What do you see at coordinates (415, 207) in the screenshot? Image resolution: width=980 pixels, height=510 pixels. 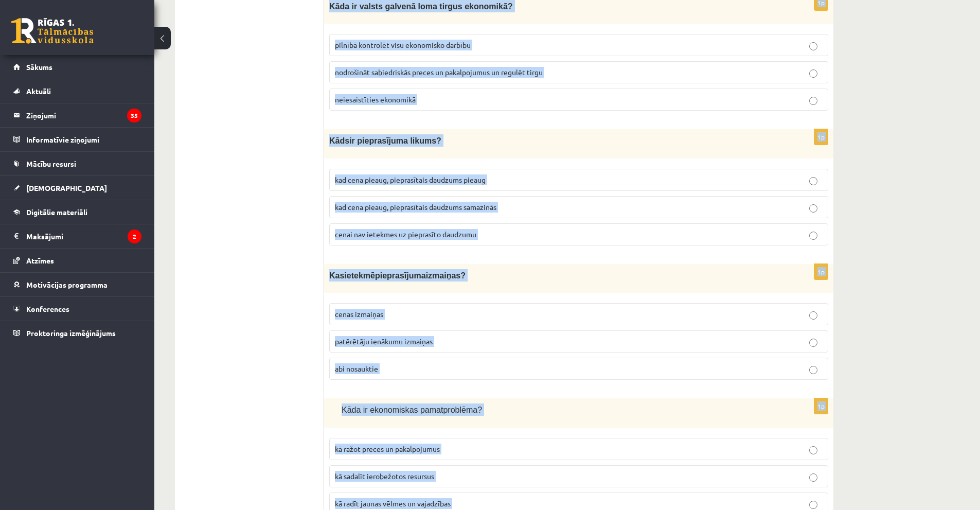 I see `span: kad cena pieaug, pieprasītais daudzums samazinās` at bounding box center [415, 207].